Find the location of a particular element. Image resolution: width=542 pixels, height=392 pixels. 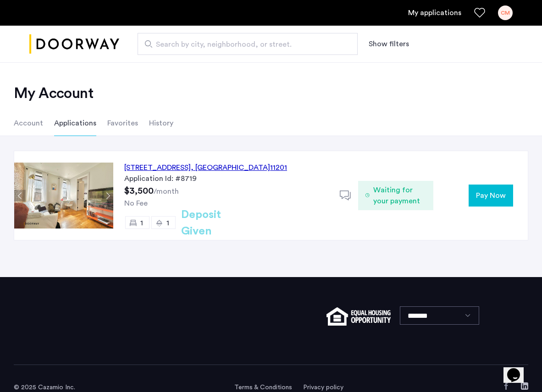

a: Facebook is located at coordinates (506, 386).